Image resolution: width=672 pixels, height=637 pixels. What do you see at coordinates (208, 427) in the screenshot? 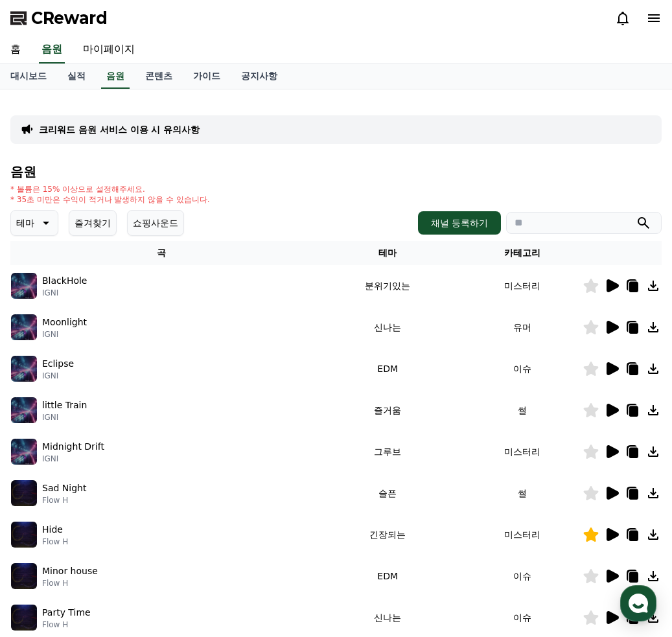
I see `a: 설정` at bounding box center [208, 427].